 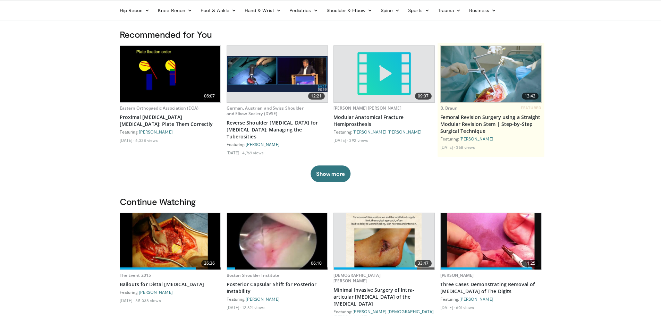 I want to click on img: 01482765-6846-4a6d-ad01-5b634001122a.620x360_q85_upscale.jpg, so click(x=170, y=241).